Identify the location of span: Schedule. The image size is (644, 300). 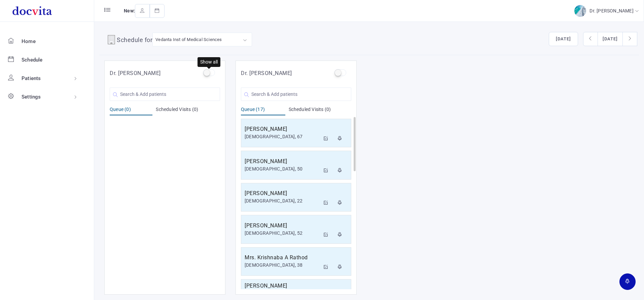
(32, 60).